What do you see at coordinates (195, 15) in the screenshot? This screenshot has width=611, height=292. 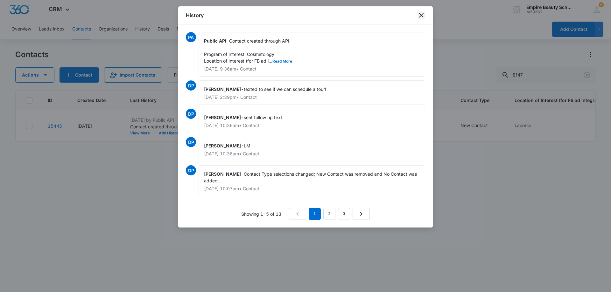 I see `h1: History` at bounding box center [195, 15].